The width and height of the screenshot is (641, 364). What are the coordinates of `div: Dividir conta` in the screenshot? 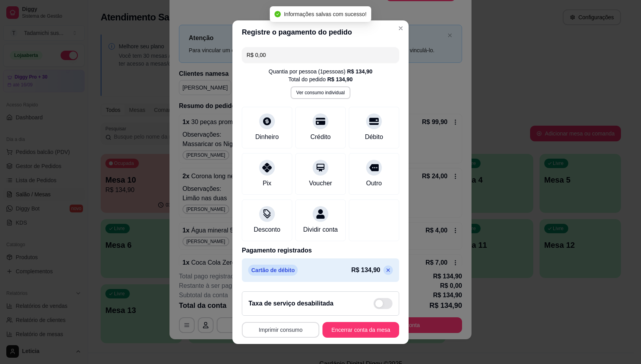 It's located at (320, 230).